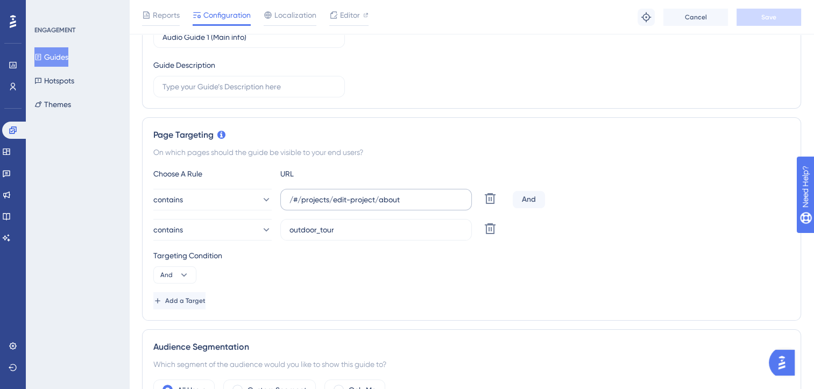 The image size is (814, 389). I want to click on div: Which segment of the audience would you like to show this guide to?, so click(471, 364).